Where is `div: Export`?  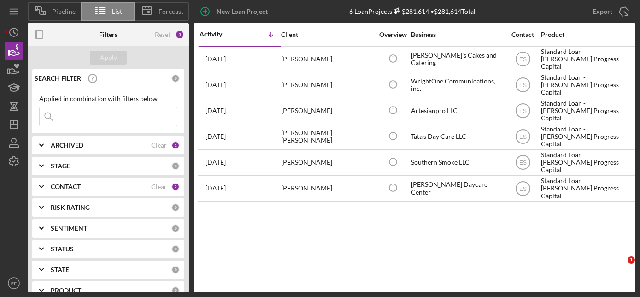
div: Export is located at coordinates (602, 12).